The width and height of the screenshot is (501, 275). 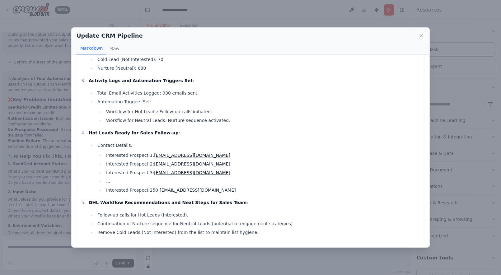 What do you see at coordinates (110, 36) in the screenshot?
I see `h2: Update CRM Pipeline` at bounding box center [110, 36].